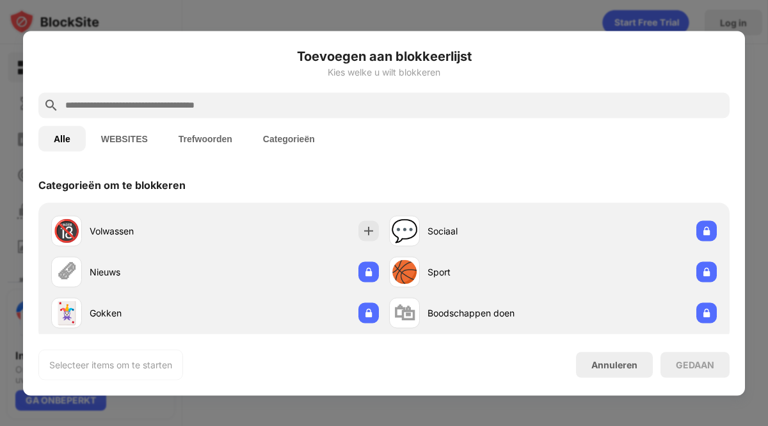 The width and height of the screenshot is (768, 426). I want to click on button: WEBSITES, so click(124, 138).